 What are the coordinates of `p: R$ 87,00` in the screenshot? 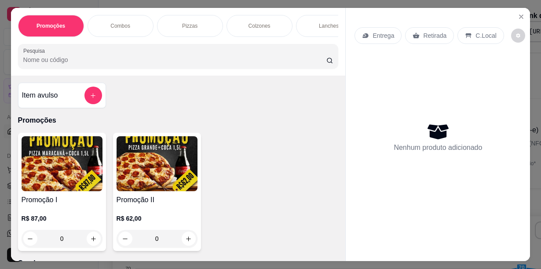 It's located at (62, 219).